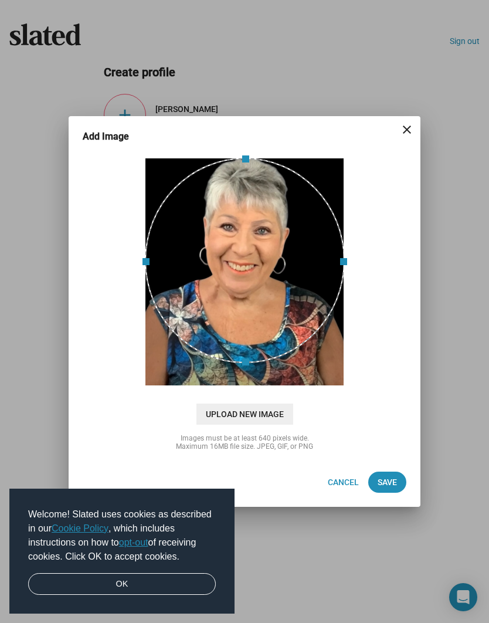 Image resolution: width=489 pixels, height=623 pixels. Describe the element at coordinates (122, 584) in the screenshot. I see `a: dismiss cookie message` at that location.